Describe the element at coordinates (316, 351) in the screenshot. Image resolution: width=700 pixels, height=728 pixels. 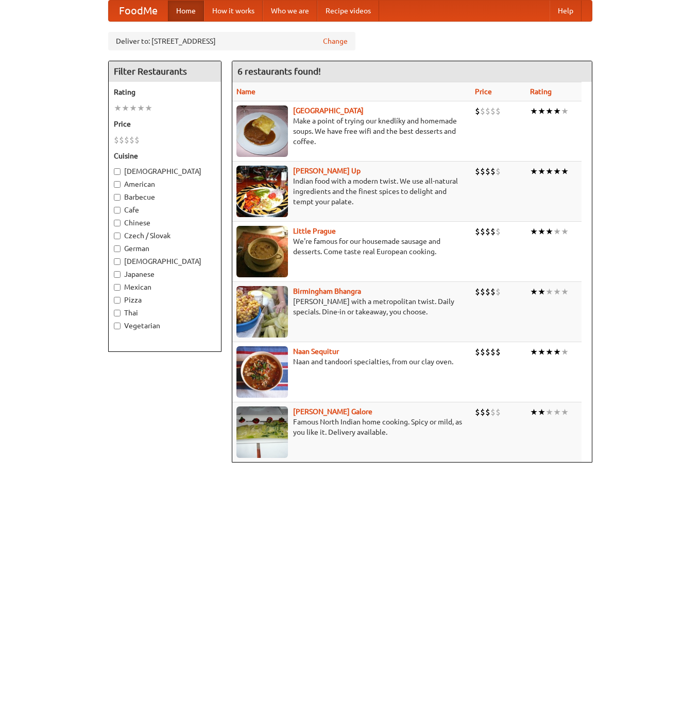
I see `a: Naan Sequitur` at that location.